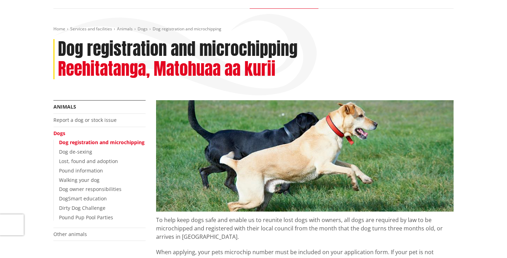  Describe the element at coordinates (90, 189) in the screenshot. I see `a: Dog owner responsibilities` at that location.